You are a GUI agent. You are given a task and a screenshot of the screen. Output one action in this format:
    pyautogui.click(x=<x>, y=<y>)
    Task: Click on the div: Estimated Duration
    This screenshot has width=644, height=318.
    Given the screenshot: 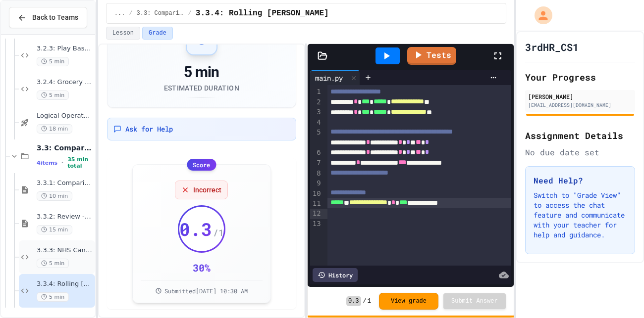 What is the action you would take?
    pyautogui.click(x=202, y=88)
    